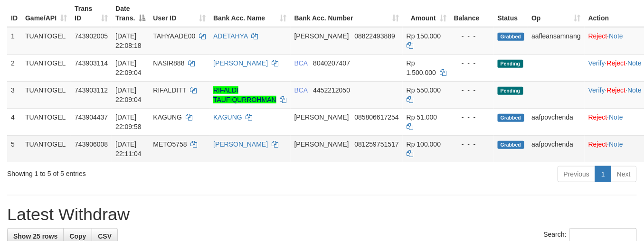 The image size is (644, 241). What do you see at coordinates (91, 90) in the screenshot?
I see `span: 743903112` at bounding box center [91, 90].